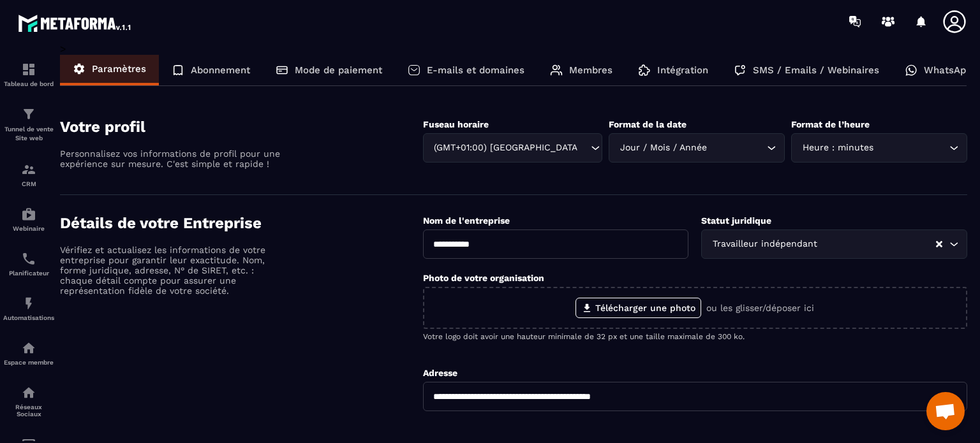 The height and width of the screenshot is (443, 980). What do you see at coordinates (695, 336) in the screenshot?
I see `p: Votre logo doit avoir une hauteur minimale de 32 px et une taille maximale de 300 ko.` at bounding box center [695, 336].